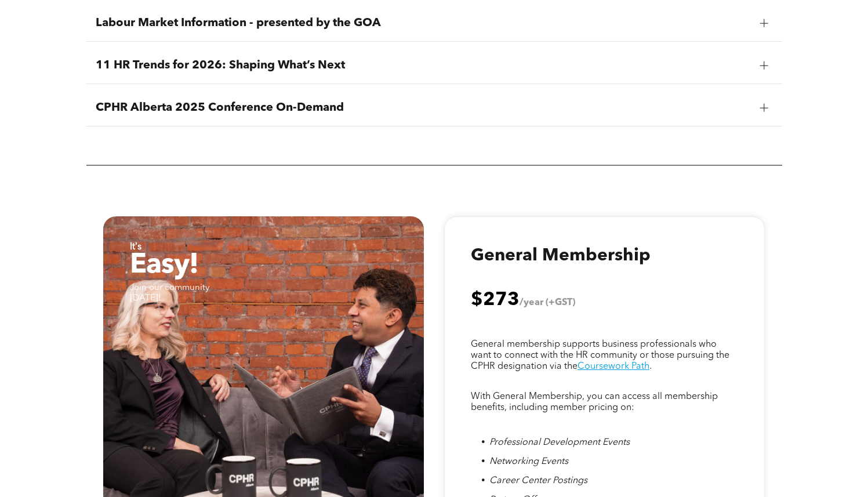  Describe the element at coordinates (561, 255) in the screenshot. I see `span: General Membership` at that location.